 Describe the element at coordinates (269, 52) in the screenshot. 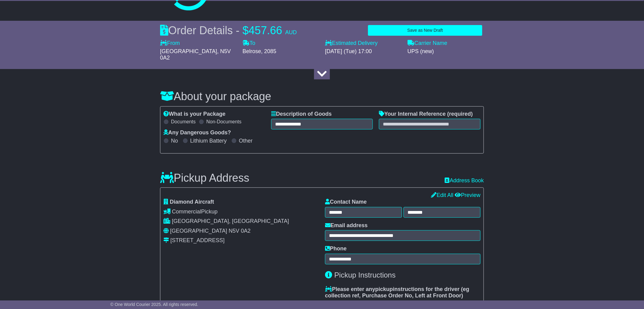

I see `span: , 2085` at that location.